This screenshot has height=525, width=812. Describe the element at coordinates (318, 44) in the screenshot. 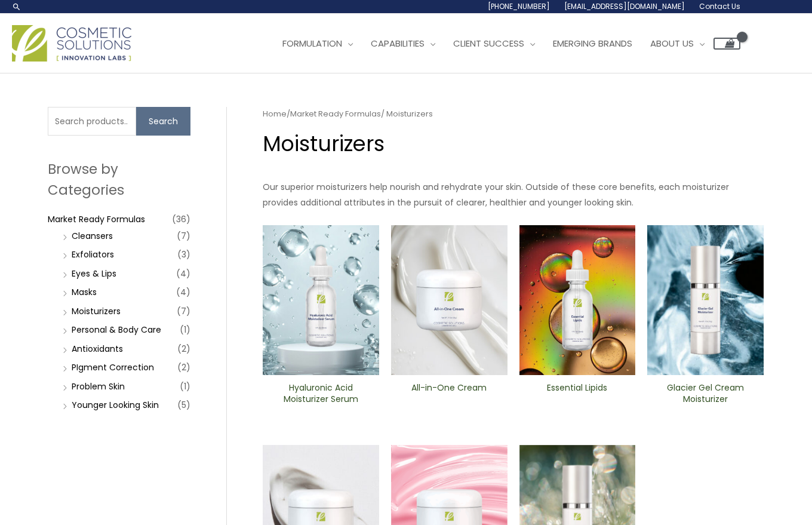

I see `a: Formulation` at that location.